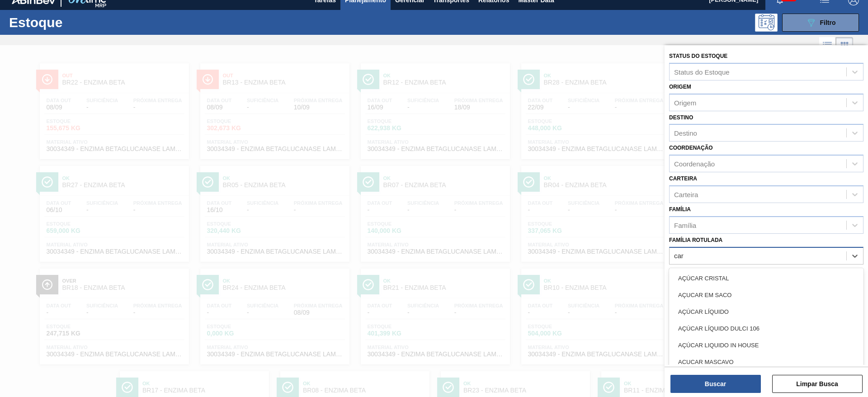 The image size is (868, 397). Describe the element at coordinates (701, 71) in the screenshot. I see `div: Status do Estoque` at that location.